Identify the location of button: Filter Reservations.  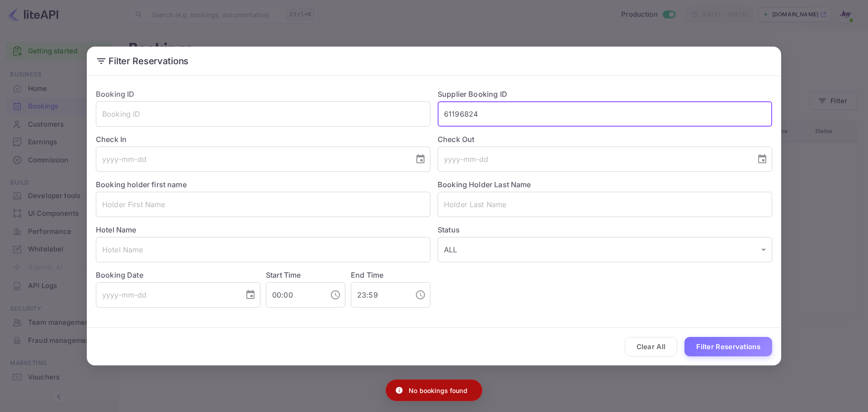
(728, 347).